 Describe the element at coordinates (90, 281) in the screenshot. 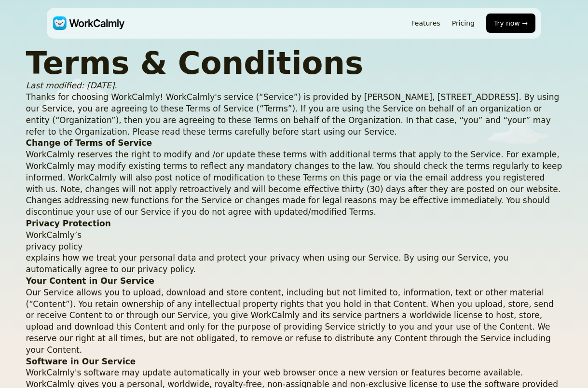

I see `strong: Your Content in Our Service` at that location.